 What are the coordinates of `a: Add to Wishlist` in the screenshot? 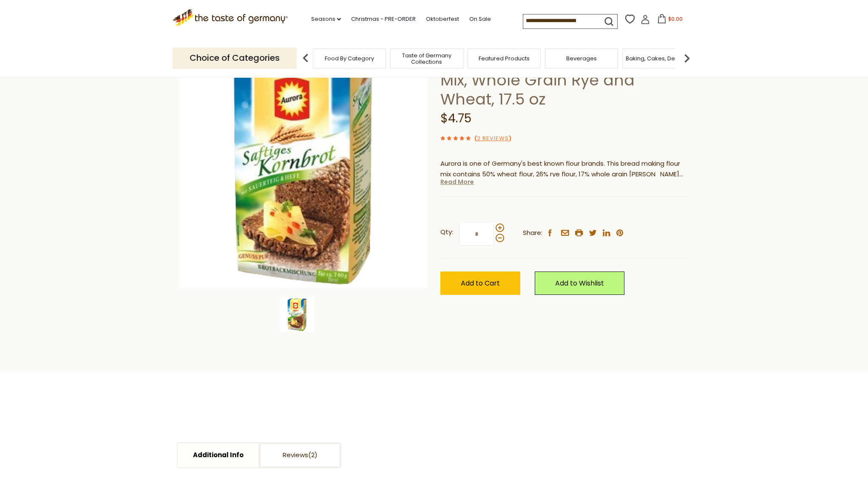 It's located at (579, 283).